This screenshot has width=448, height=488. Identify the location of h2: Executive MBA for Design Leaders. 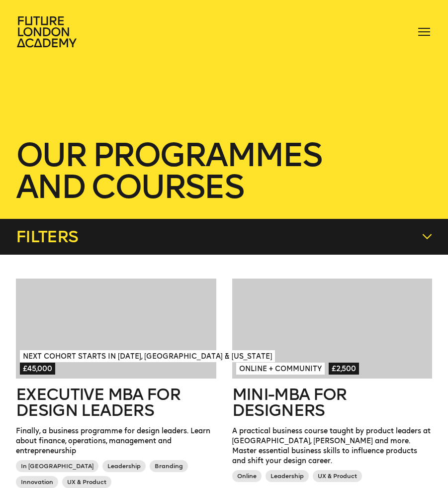
(116, 403).